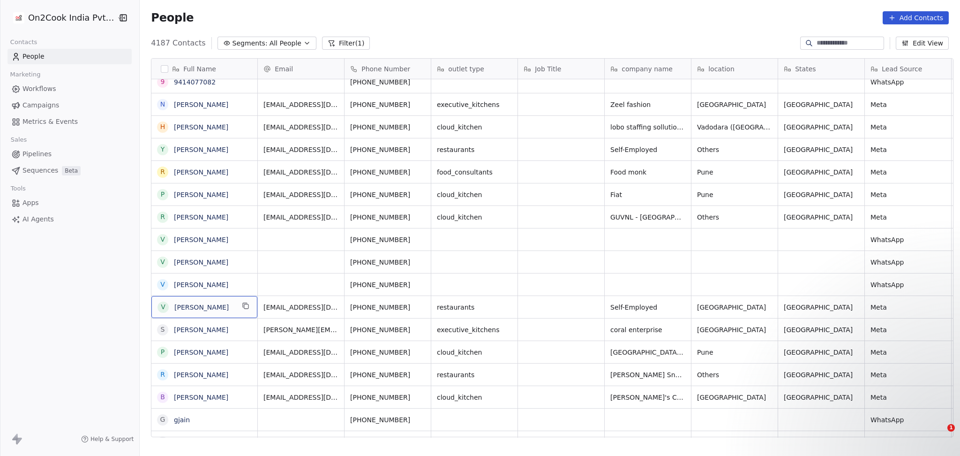  What do you see at coordinates (37, 154) in the screenshot?
I see `span: Pipelines` at bounding box center [37, 154].